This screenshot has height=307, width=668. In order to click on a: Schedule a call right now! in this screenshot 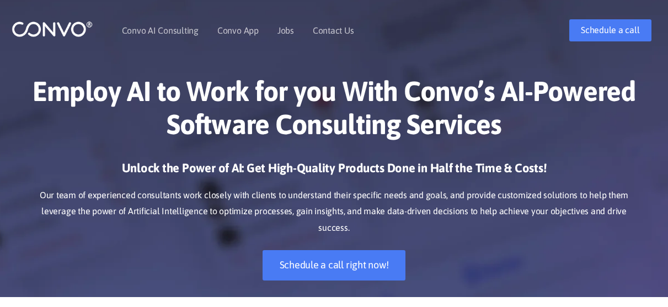, I will do `click(334, 265)`.